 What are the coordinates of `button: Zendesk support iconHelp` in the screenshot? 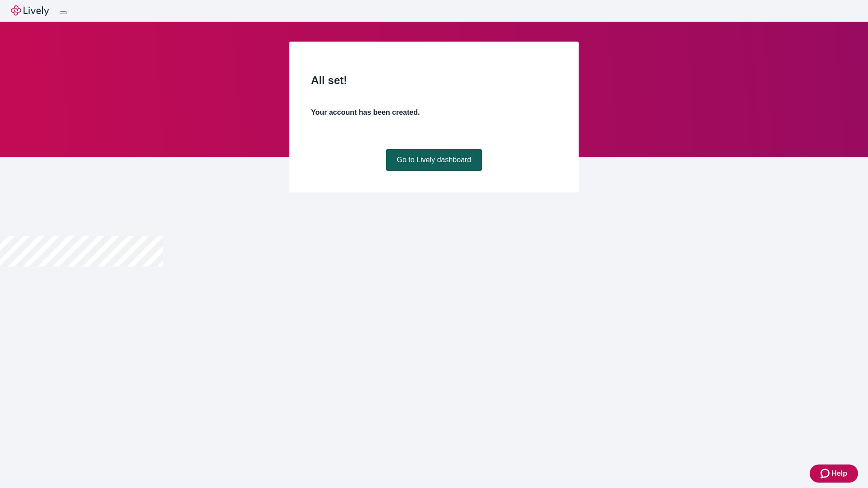 It's located at (834, 474).